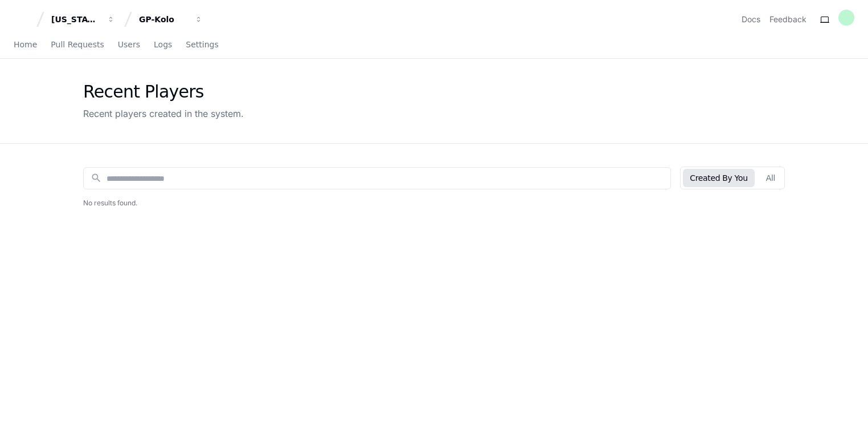 The width and height of the screenshot is (868, 421). What do you see at coordinates (788, 19) in the screenshot?
I see `button: Feedback` at bounding box center [788, 19].